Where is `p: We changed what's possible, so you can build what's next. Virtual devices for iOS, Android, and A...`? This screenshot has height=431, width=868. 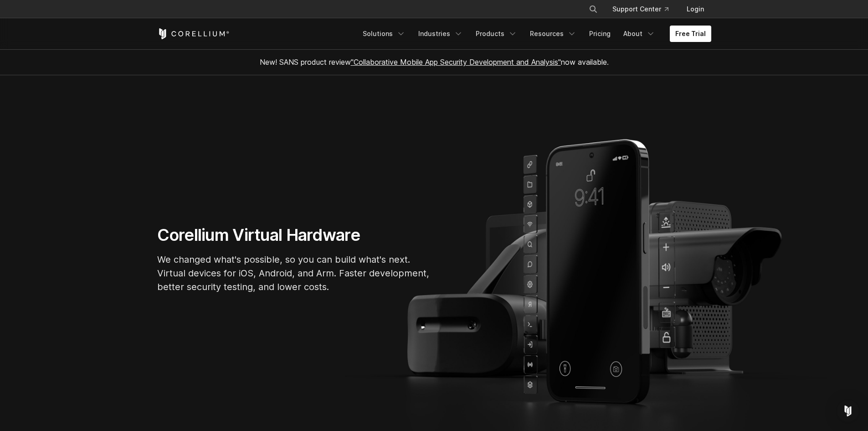 p: We changed what's possible, so you can build what's next. Virtual devices for iOS, Android, and A... is located at coordinates (294, 273).